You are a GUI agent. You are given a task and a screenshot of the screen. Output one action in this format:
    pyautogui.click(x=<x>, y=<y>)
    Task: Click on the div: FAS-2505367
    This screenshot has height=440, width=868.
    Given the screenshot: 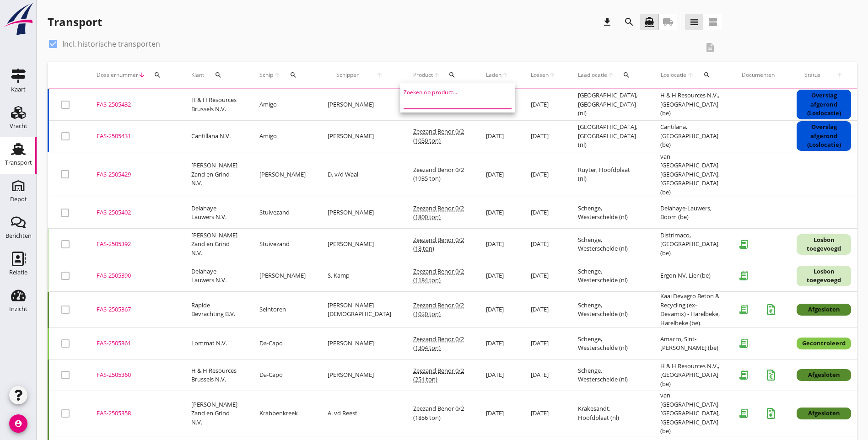 What is the action you would take?
    pyautogui.click(x=132, y=310)
    